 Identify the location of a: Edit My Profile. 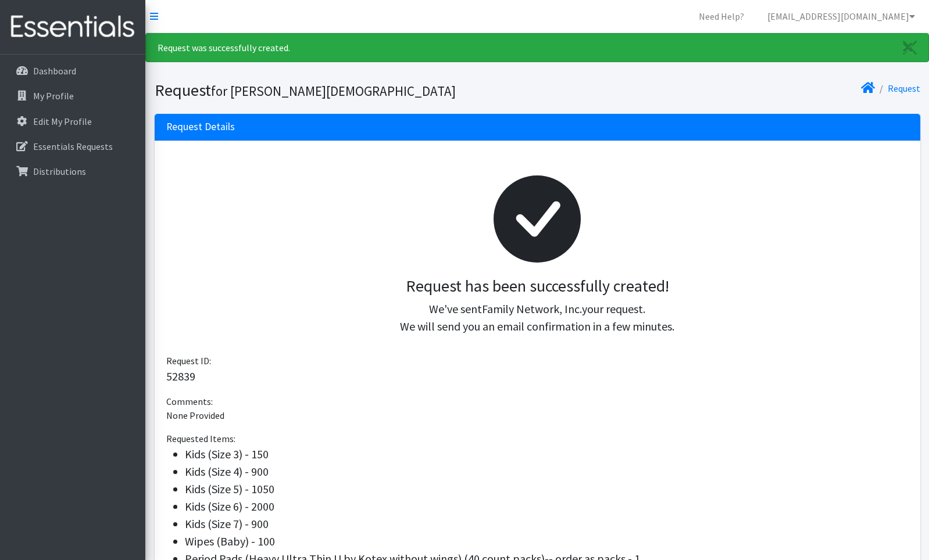
(73, 121).